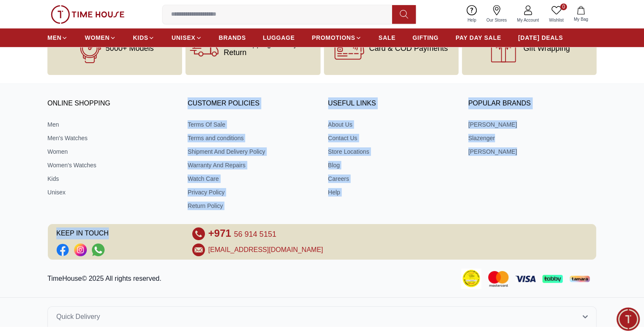  What do you see at coordinates (628, 319) in the screenshot?
I see `div: Chat Widget` at bounding box center [628, 319].